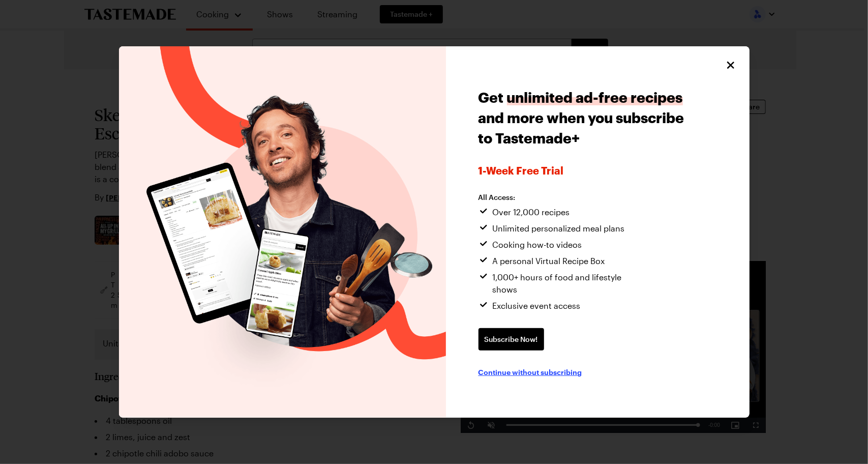  I want to click on span: Over 12,000 recipes, so click(531, 213).